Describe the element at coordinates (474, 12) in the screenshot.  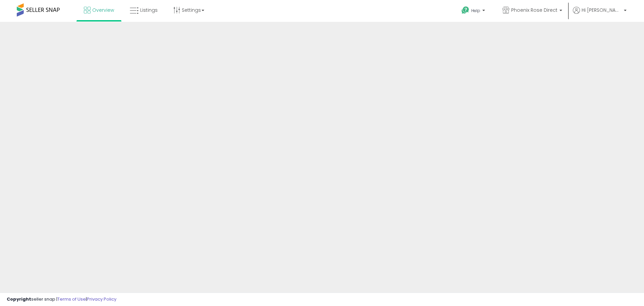
I see `a: Help` at that location.